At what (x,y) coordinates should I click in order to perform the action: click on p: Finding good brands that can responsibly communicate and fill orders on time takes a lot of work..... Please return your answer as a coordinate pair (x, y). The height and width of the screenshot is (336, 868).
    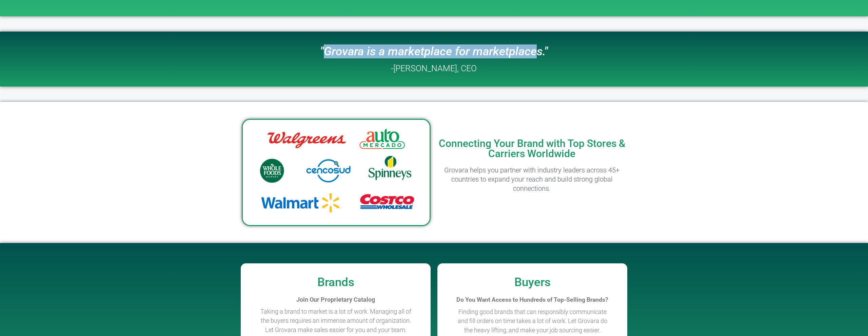
    Looking at the image, I should click on (532, 320).